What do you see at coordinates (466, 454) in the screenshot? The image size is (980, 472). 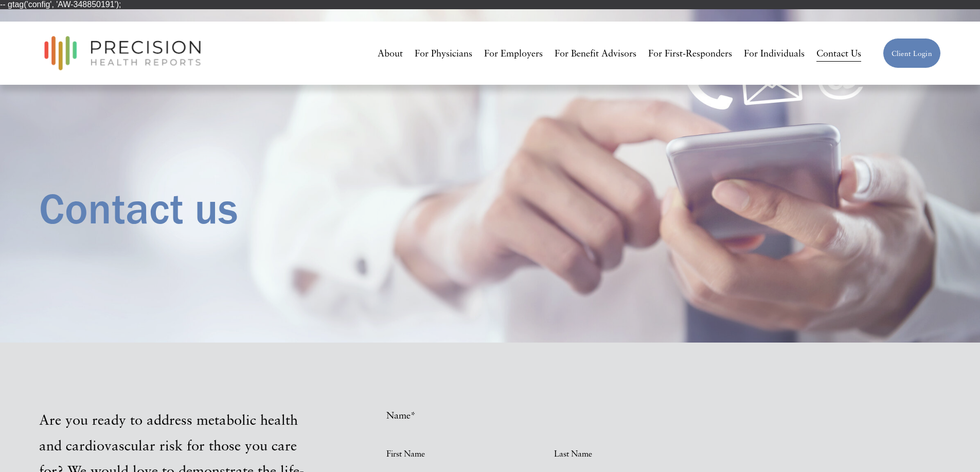 I see `span: First Name` at bounding box center [466, 454].